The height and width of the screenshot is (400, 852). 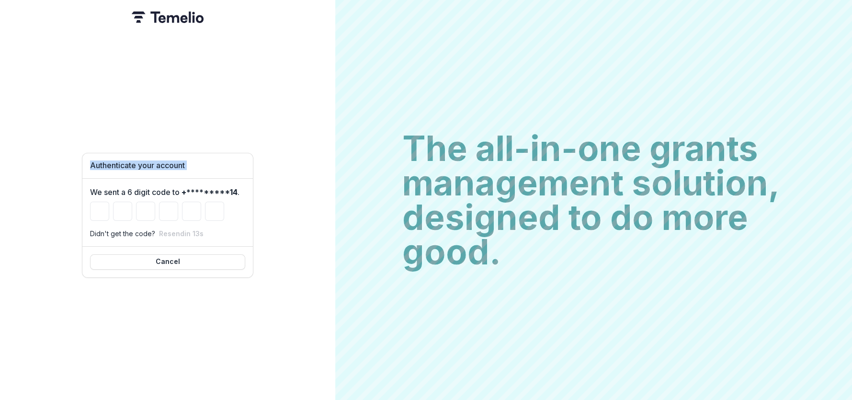 What do you see at coordinates (181, 233) in the screenshot?
I see `button: Resendin 13s` at bounding box center [181, 233].